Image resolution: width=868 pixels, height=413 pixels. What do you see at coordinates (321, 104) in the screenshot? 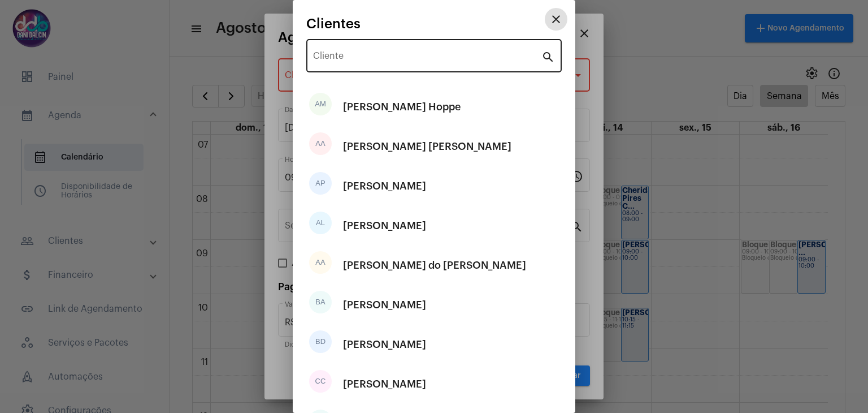
I see `div: AM` at bounding box center [321, 104].